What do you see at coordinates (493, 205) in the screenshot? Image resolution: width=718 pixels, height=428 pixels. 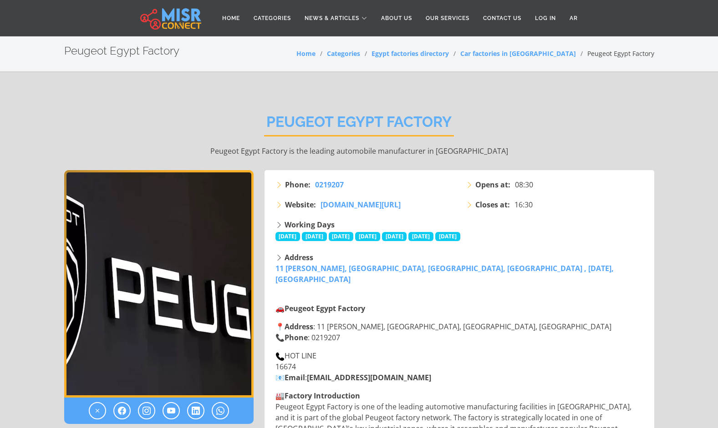 I see `strong: Closes at:` at bounding box center [493, 205].